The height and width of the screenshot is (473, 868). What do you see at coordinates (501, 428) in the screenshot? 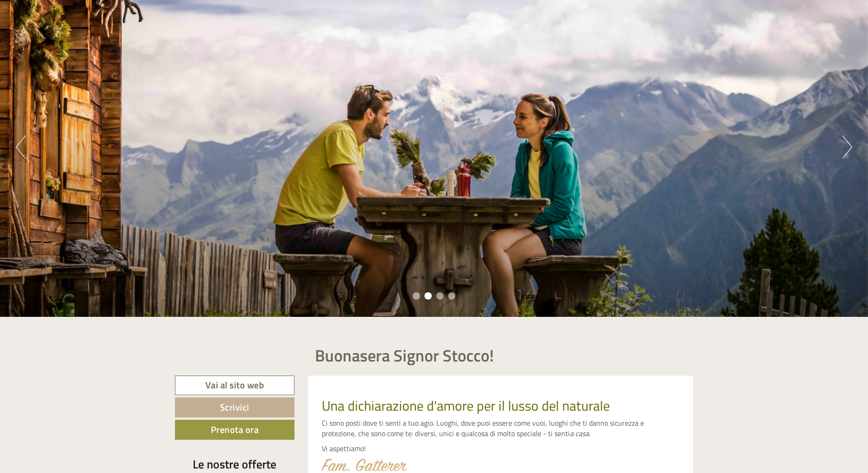
I see `p: Ci sono posti dove ti senti a tuo agio. Luoghi, dove puoi essere come vuoi, luoghi che ti danno s...` at bounding box center [501, 428].